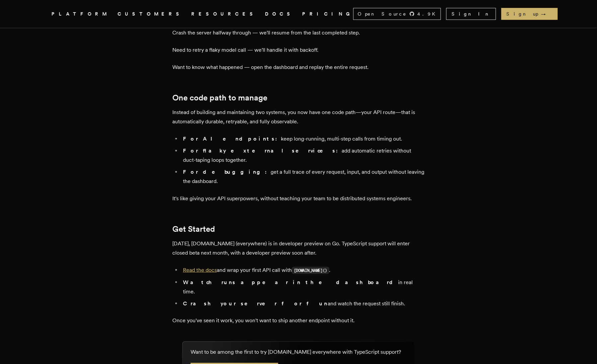 The image size is (597, 364). What do you see at coordinates (428, 14) in the screenshot?
I see `span: 4.9 K` at bounding box center [428, 14].